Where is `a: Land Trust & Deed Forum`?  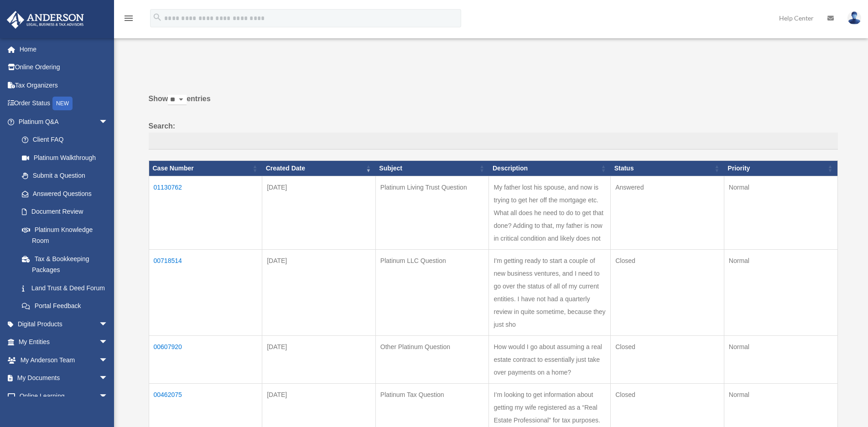
a: Land Trust & Deed Forum is located at coordinates (65, 288).